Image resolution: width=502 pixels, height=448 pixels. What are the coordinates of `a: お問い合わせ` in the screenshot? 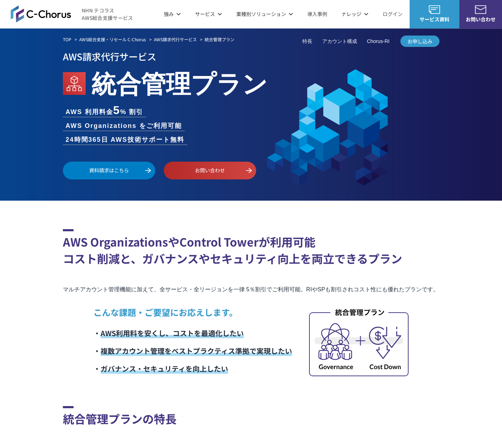 It's located at (210, 171).